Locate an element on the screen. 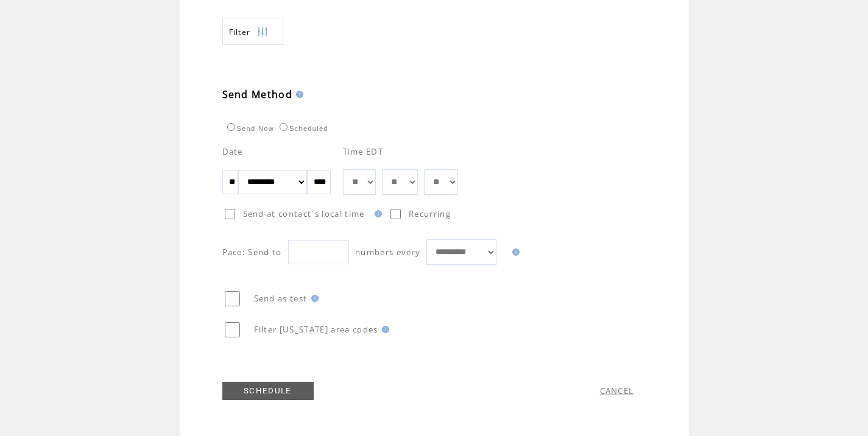 The height and width of the screenshot is (436, 868). a: CANCEL is located at coordinates (617, 391).